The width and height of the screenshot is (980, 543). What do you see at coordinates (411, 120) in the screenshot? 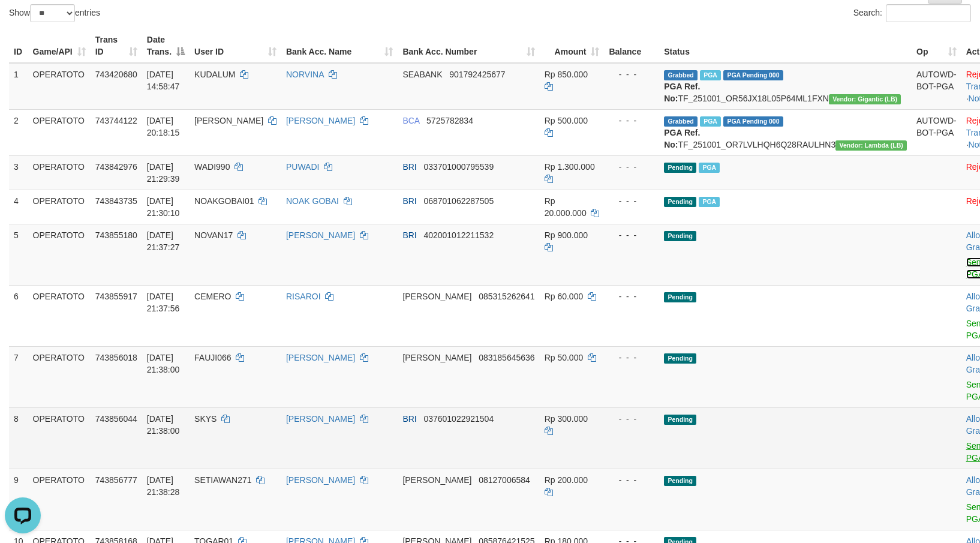
I see `span: BCA` at bounding box center [411, 120].